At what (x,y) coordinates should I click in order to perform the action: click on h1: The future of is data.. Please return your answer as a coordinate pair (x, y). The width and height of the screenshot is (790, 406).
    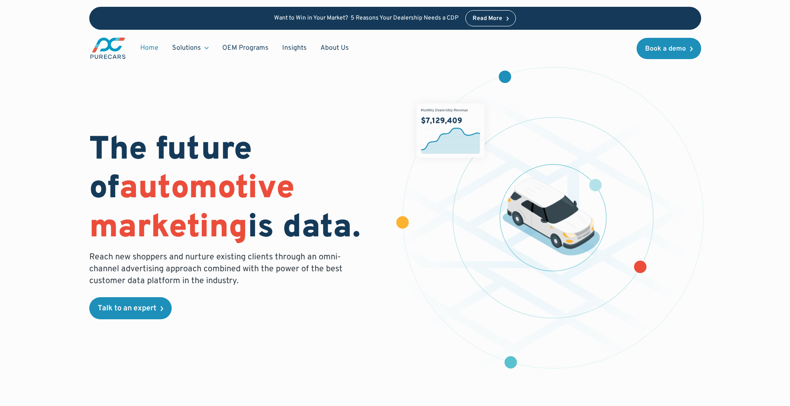
    Looking at the image, I should click on (237, 189).